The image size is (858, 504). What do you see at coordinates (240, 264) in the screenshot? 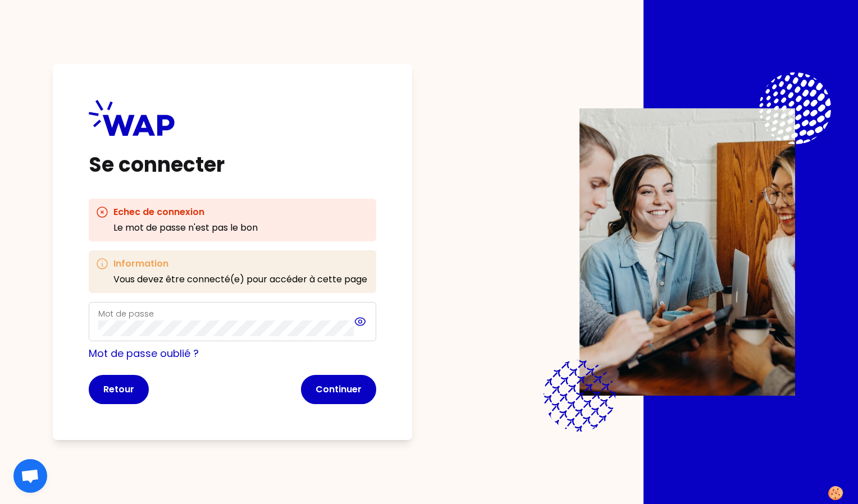
I see `h3: Information` at bounding box center [240, 264].